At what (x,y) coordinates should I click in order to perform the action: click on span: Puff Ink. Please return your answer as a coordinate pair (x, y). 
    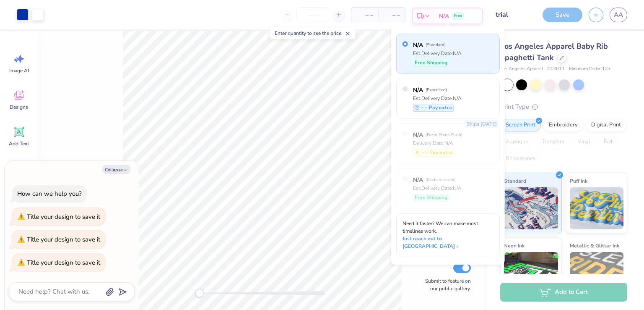
    Looking at the image, I should click on (578, 181).